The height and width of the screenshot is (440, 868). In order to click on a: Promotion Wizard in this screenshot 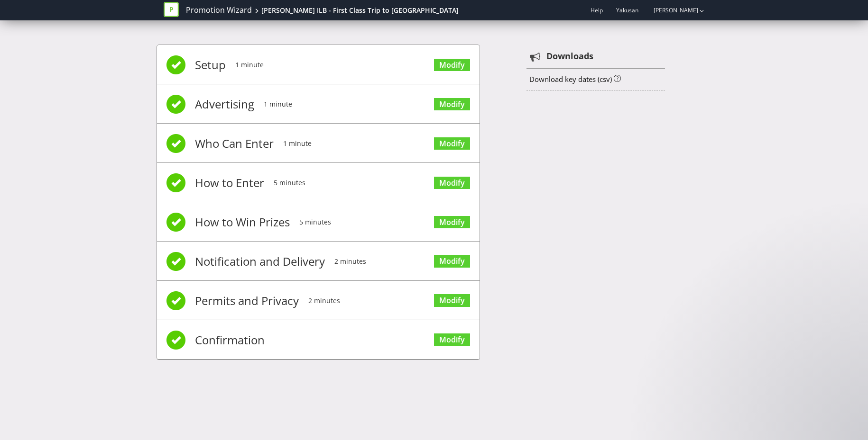, I will do `click(218, 10)`.